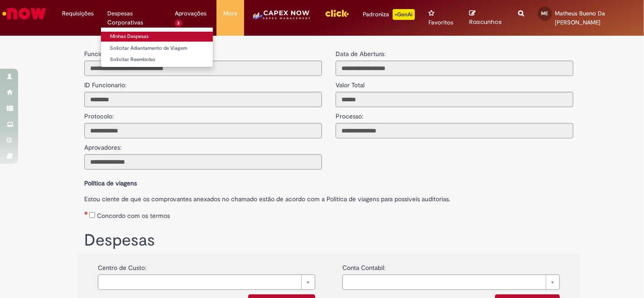 The height and width of the screenshot is (298, 644). I want to click on a: Solicitar Reembolso, so click(157, 60).